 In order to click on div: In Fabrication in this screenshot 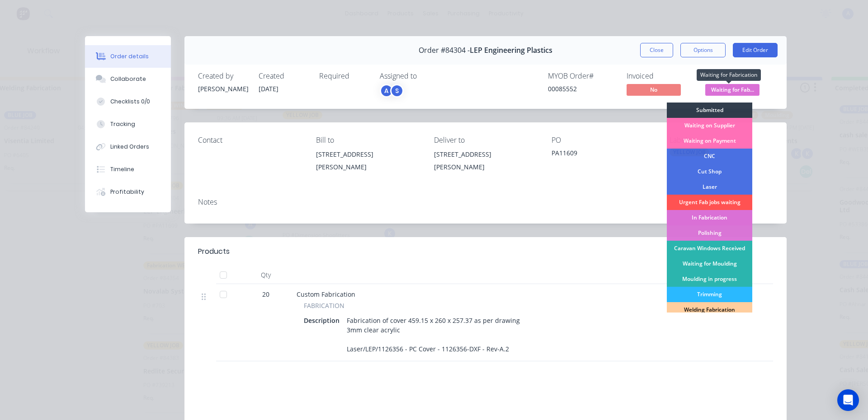, I will do `click(710, 218)`.